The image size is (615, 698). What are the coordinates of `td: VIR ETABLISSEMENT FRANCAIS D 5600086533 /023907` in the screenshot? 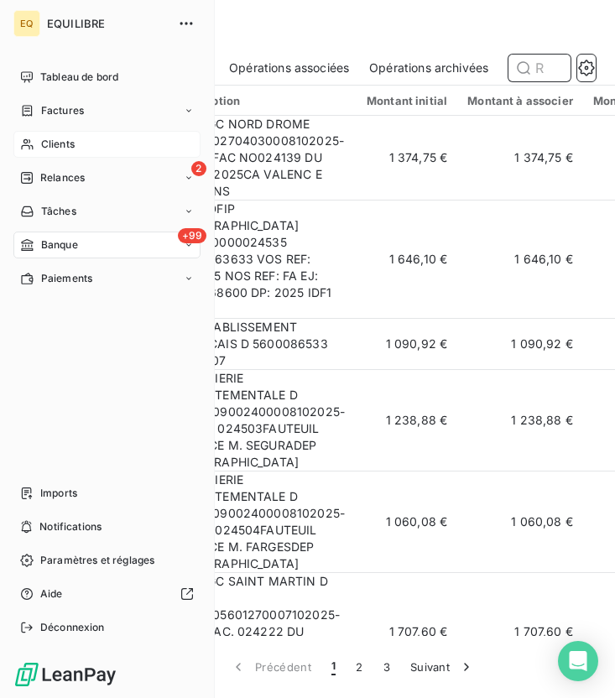 It's located at (262, 344).